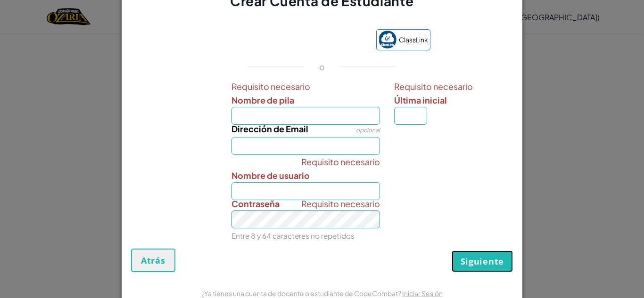 The width and height of the screenshot is (644, 298). I want to click on span: ¿Ya tienes una cuenta de docente o estudiante de CodeCombat?, so click(302, 293).